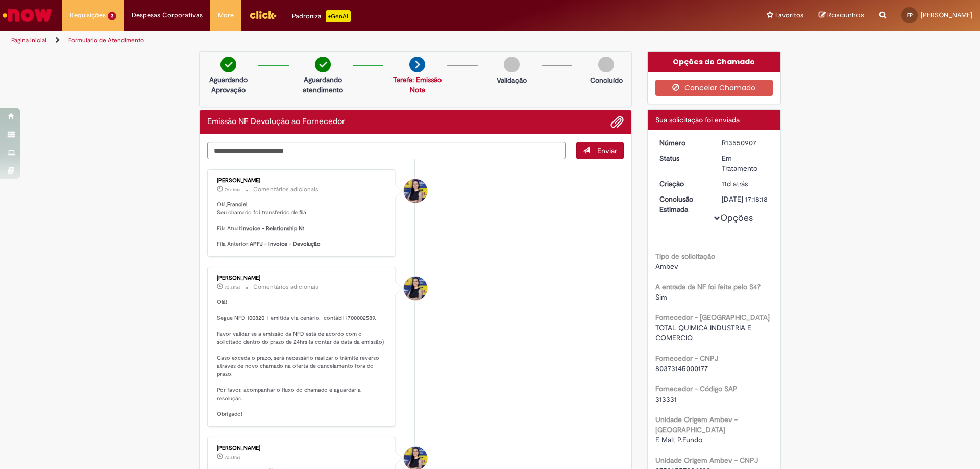 This screenshot has width=980, height=469. What do you see at coordinates (607, 150) in the screenshot?
I see `span: Enviar` at bounding box center [607, 150].